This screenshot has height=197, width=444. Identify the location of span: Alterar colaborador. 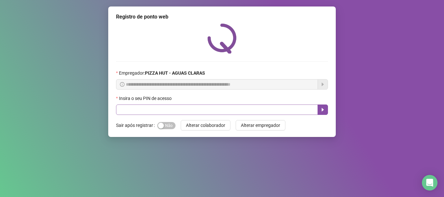
(206, 126).